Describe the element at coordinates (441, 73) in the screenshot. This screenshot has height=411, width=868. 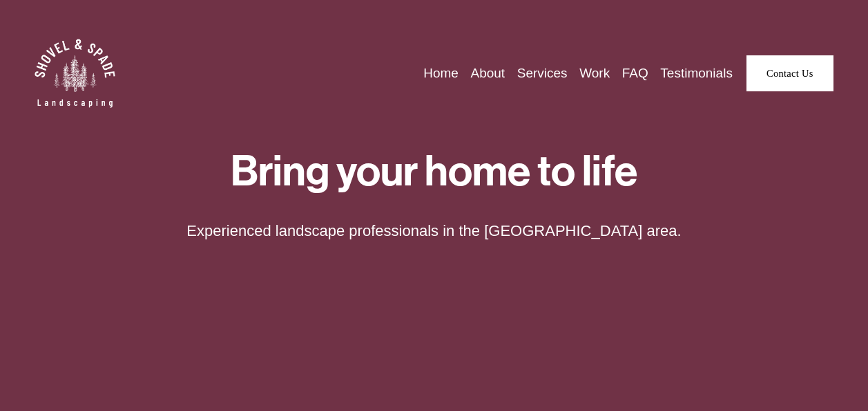
I see `a: Home` at that location.